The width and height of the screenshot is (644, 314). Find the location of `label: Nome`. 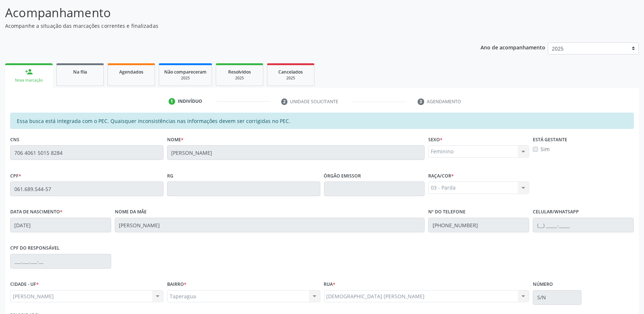

label: Nome is located at coordinates (175, 140).